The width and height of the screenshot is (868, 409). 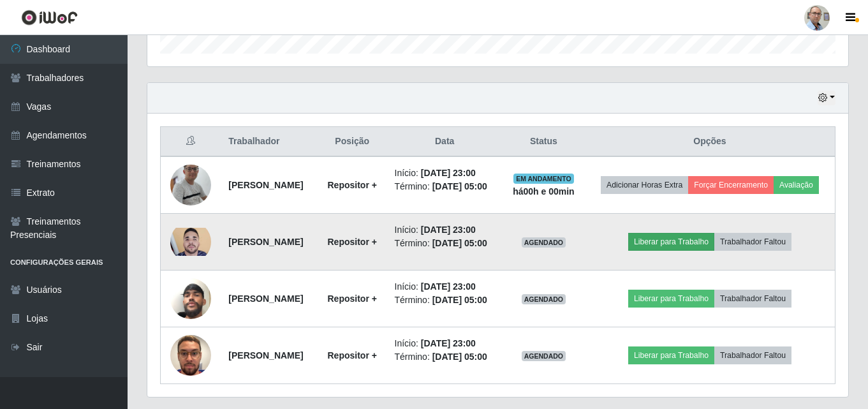 What do you see at coordinates (710, 142) in the screenshot?
I see `th: Opções` at bounding box center [710, 142].